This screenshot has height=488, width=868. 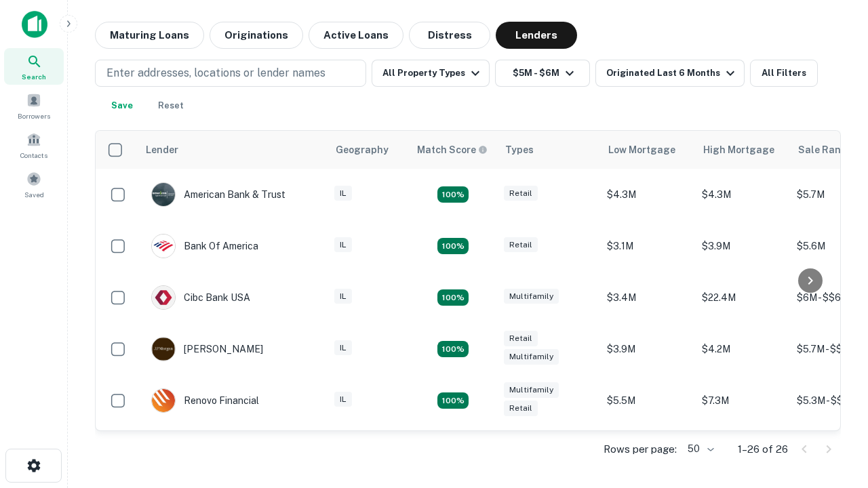 What do you see at coordinates (542, 73) in the screenshot?
I see `button: $5M - $6M` at bounding box center [542, 73].